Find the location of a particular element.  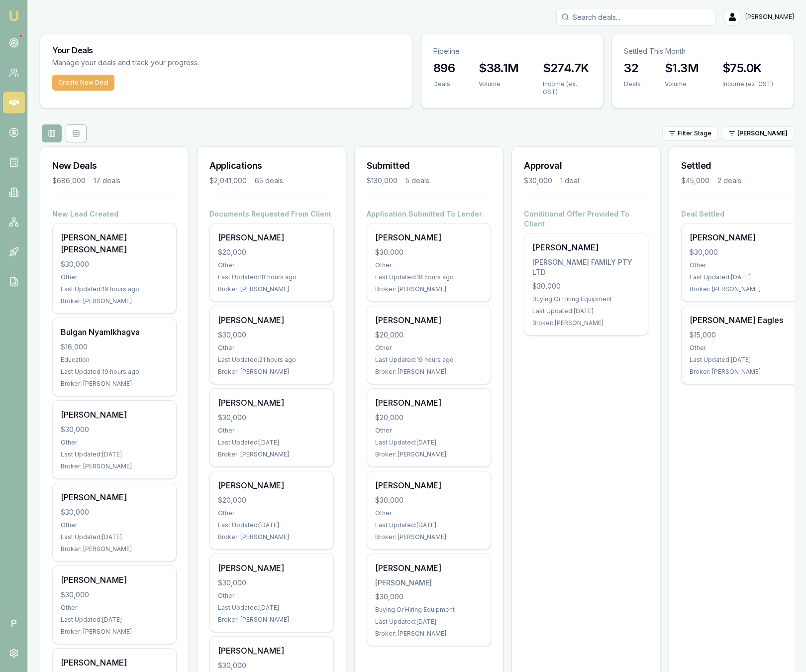

h4: Deal Settled is located at coordinates (744, 214).